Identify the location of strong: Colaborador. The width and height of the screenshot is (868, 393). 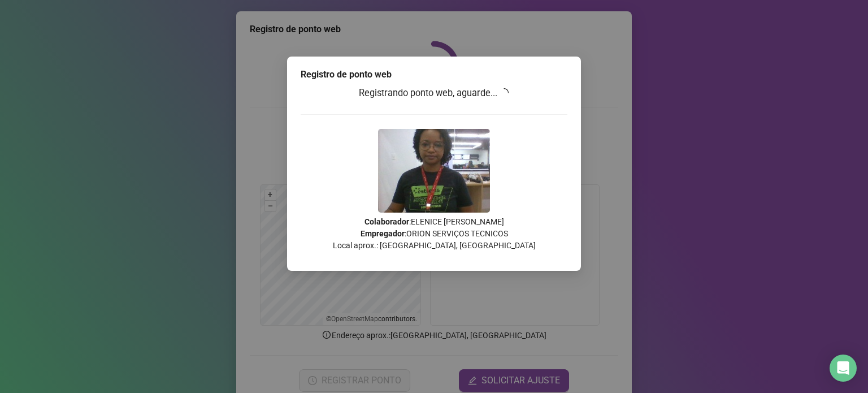
(386, 222).